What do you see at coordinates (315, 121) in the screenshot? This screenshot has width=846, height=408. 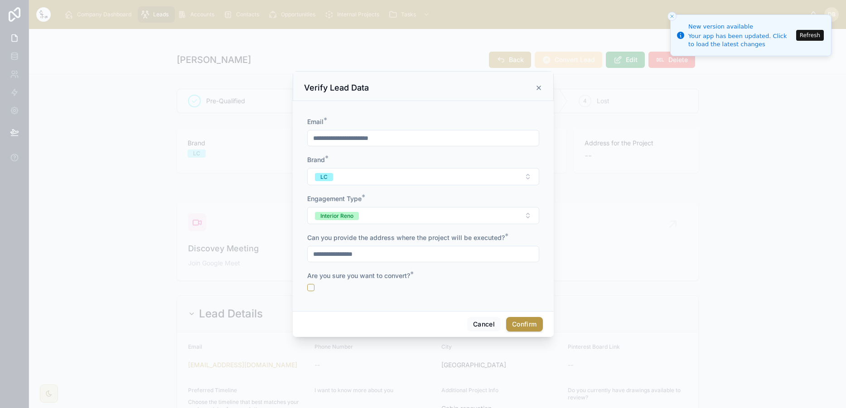 I see `span: Email` at bounding box center [315, 121].